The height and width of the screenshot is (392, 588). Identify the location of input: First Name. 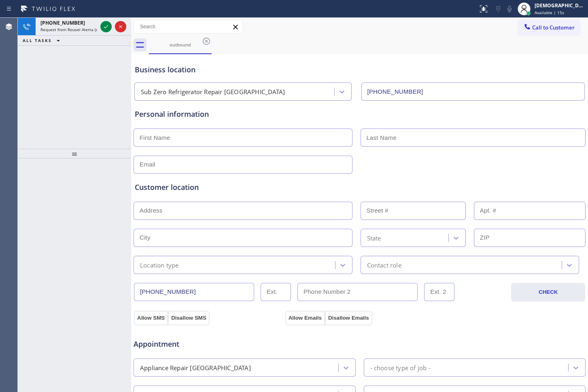
(243, 138).